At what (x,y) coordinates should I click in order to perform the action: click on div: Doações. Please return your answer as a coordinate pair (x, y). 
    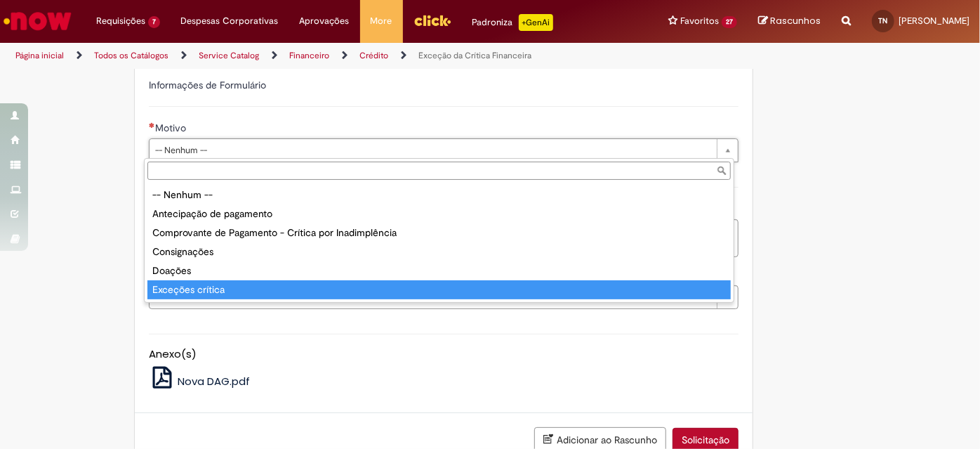
    Looking at the image, I should click on (439, 270).